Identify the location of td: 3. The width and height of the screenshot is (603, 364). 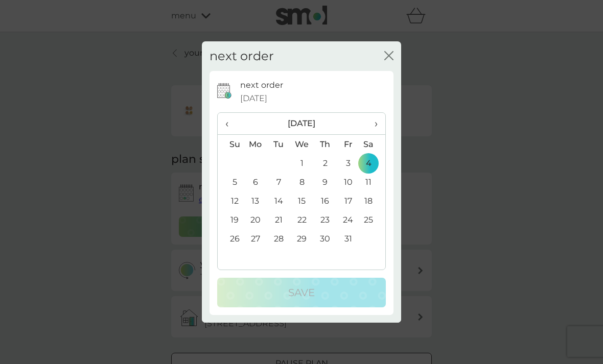
(348, 163).